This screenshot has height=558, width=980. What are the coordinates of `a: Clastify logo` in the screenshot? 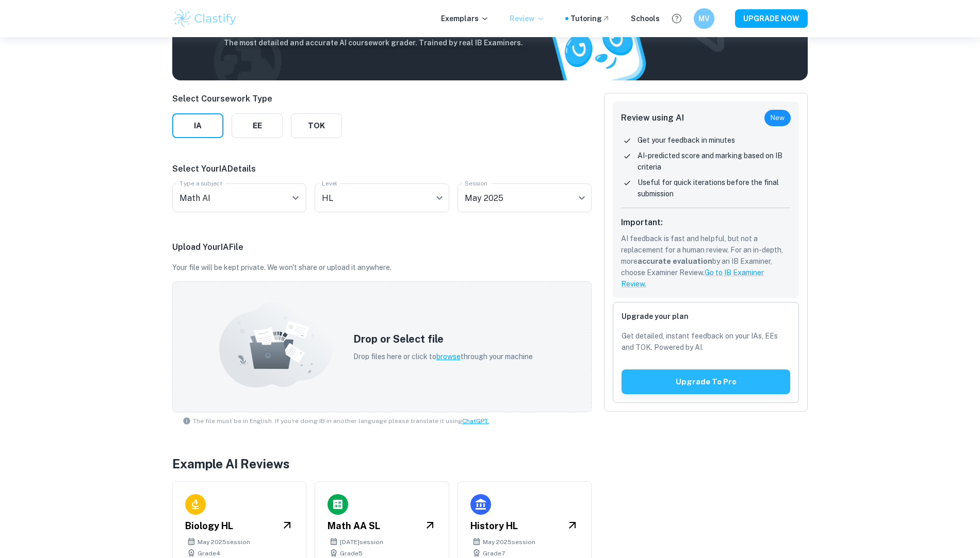 It's located at (204, 19).